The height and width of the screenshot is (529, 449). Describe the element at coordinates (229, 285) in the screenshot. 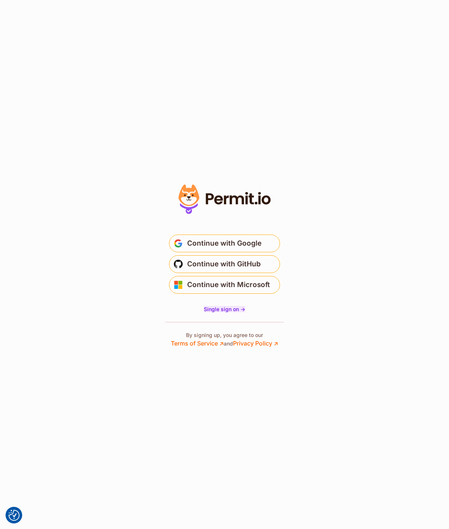

I see `span: Continue with Microsoft` at that location.